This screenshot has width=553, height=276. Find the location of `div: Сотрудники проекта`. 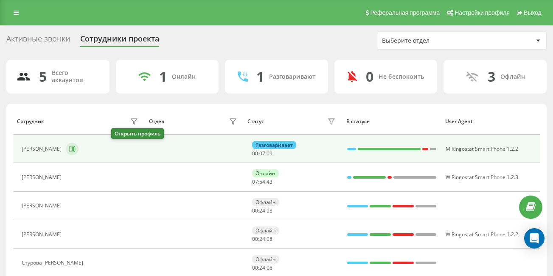

div: Сотрудники проекта is located at coordinates (120, 41).